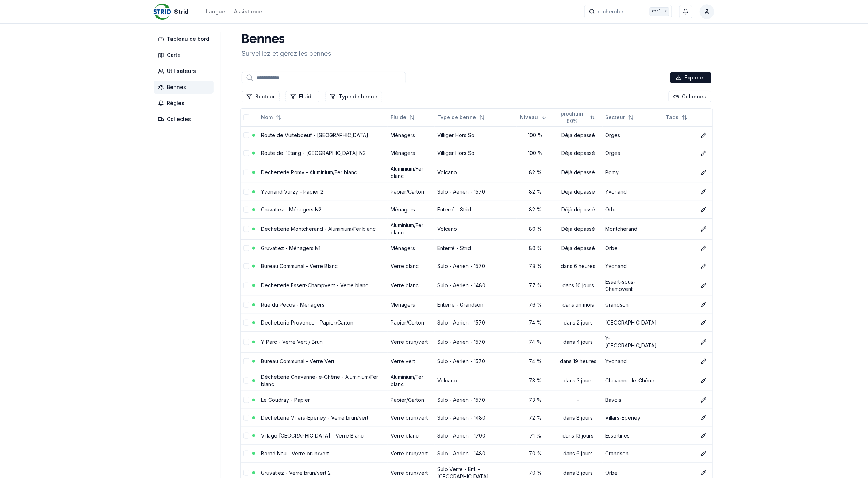 This screenshot has height=478, width=868. I want to click on td: Verre vert, so click(411, 361).